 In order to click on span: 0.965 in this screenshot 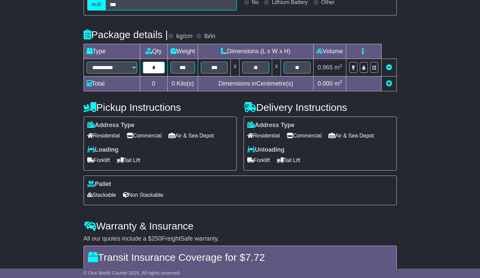, I will do `click(325, 67)`.